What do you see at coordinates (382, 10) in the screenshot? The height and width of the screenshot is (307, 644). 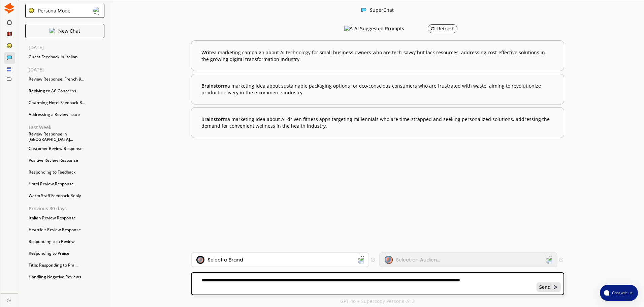 I see `div: SuperChat` at bounding box center [382, 10].